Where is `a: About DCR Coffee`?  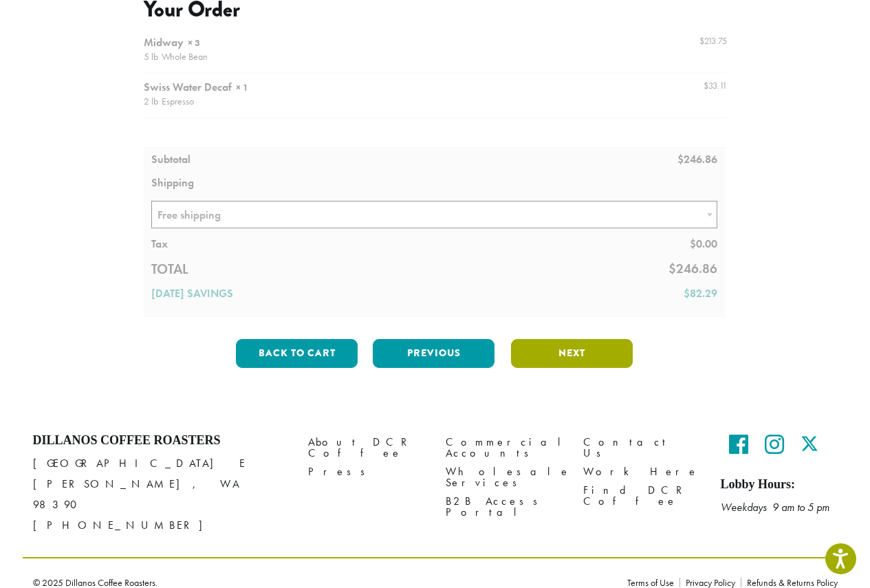 a: About DCR Coffee is located at coordinates (367, 447).